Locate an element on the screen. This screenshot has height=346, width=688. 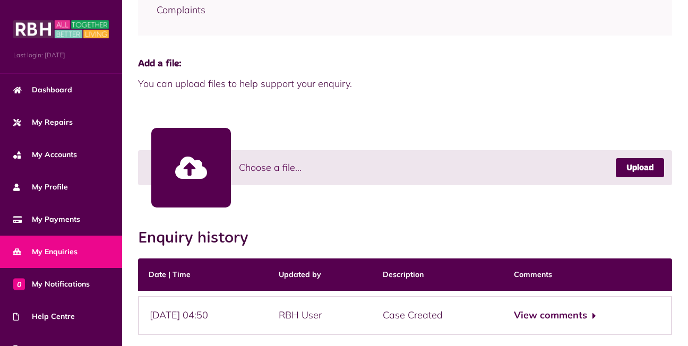
span: Add a file: is located at coordinates (405, 64).